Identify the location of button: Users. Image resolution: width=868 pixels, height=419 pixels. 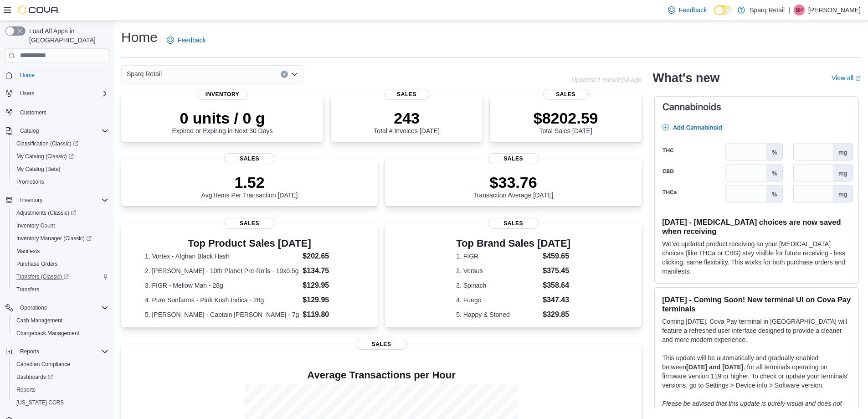
(27, 94).